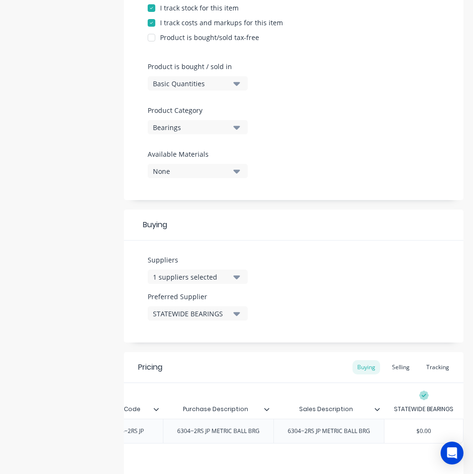 The height and width of the screenshot is (474, 473). Describe the element at coordinates (191, 171) in the screenshot. I see `div: None` at that location.